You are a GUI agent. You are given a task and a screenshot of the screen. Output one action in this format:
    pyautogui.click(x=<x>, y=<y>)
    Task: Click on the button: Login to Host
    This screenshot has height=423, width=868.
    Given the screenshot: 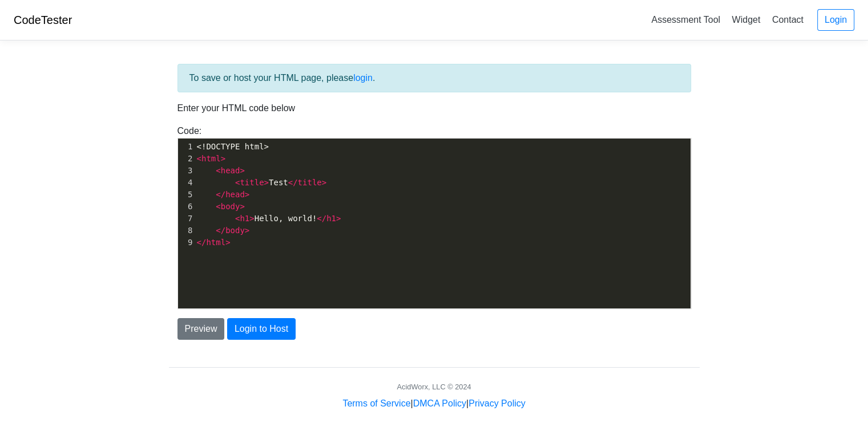 What is the action you would take?
    pyautogui.click(x=261, y=329)
    